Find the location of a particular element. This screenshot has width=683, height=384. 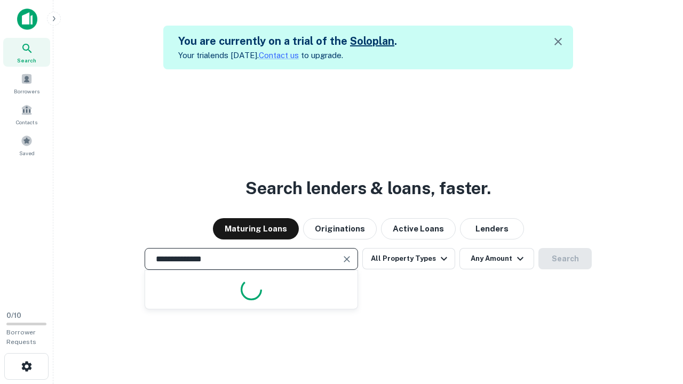

span: 0 / 10 is located at coordinates (14, 315).